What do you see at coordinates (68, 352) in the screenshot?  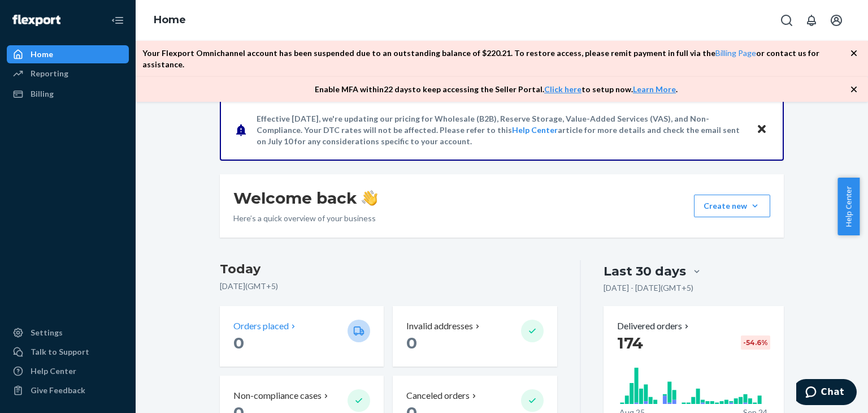 I see `button: Talk to Support` at bounding box center [68, 352].